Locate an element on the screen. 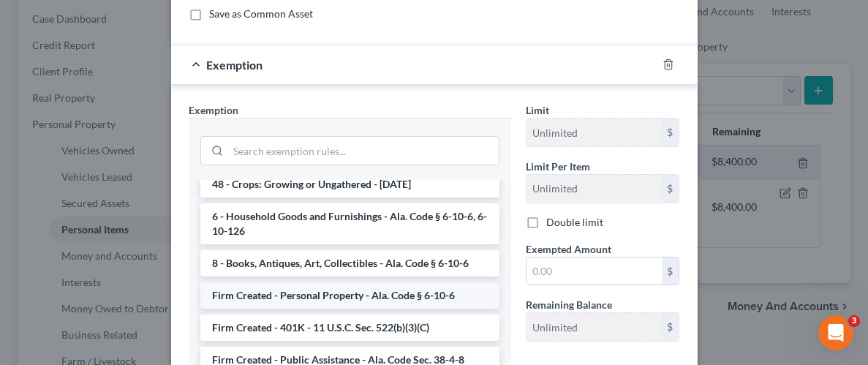  span: Exempted Amount is located at coordinates (568, 248).